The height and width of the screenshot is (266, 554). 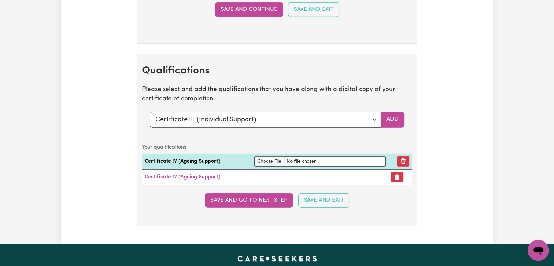 What do you see at coordinates (277, 259) in the screenshot?
I see `a: Careseekers home page` at bounding box center [277, 259].